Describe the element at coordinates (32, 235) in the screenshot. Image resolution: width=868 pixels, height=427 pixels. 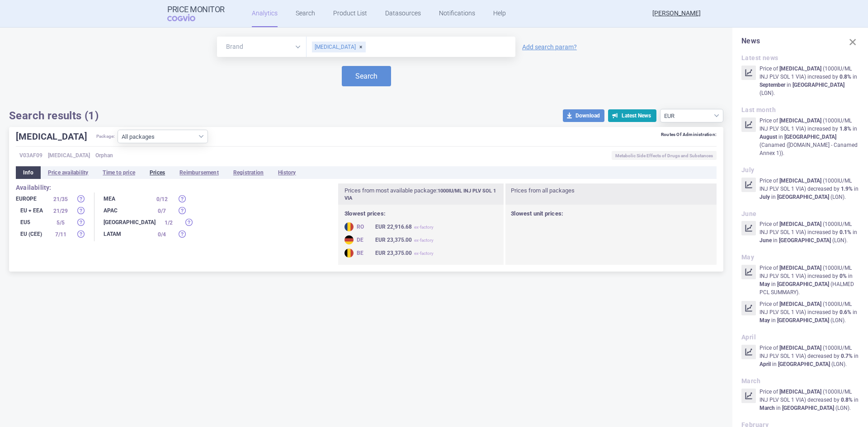
I see `div: EU (CEE)` at that location.